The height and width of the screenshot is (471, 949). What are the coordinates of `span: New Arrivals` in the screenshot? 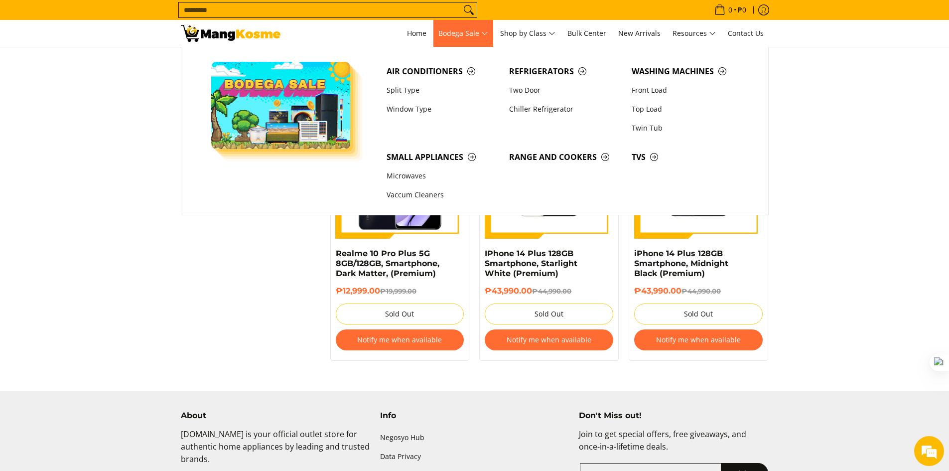 It's located at (639, 33).